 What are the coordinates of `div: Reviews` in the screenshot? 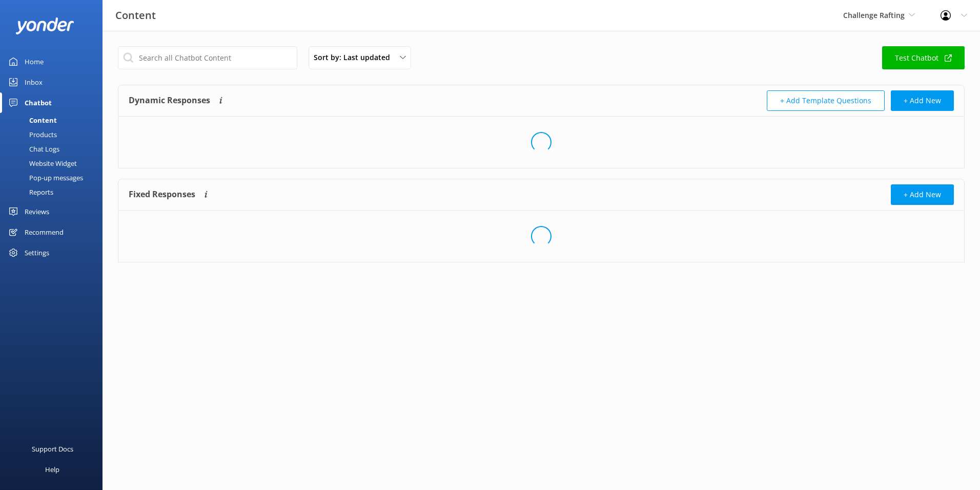 It's located at (37, 212).